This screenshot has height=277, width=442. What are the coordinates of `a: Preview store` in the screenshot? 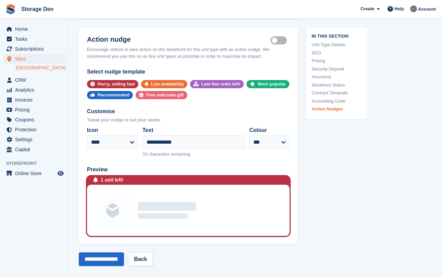 It's located at (61, 173).